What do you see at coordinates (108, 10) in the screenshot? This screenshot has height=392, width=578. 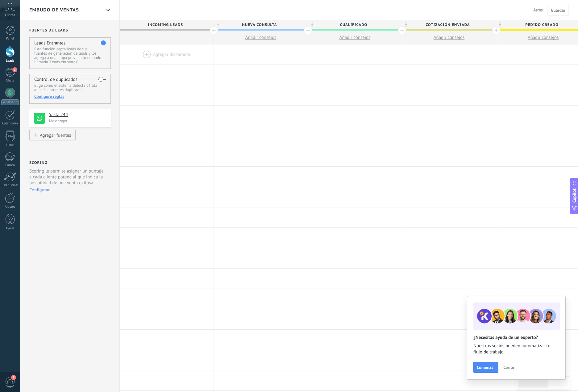 I see `div: Embudo de ventas` at bounding box center [108, 10].